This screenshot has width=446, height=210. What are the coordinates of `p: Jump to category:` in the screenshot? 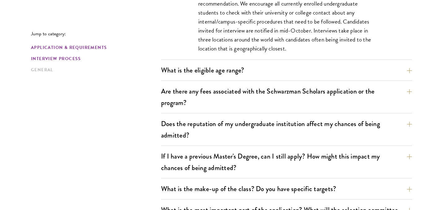 It's located at (96, 34).